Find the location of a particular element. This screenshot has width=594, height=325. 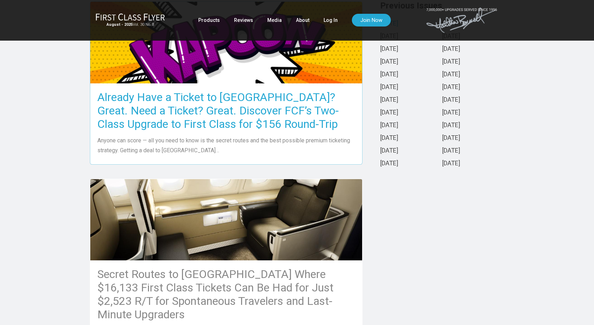

a: Media is located at coordinates (274, 20).